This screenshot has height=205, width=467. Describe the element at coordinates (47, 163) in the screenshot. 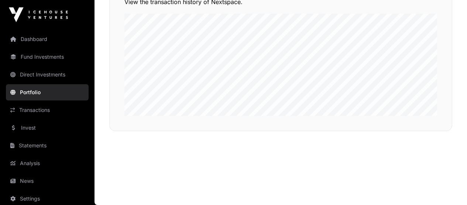

I see `a: Analysis` at that location.